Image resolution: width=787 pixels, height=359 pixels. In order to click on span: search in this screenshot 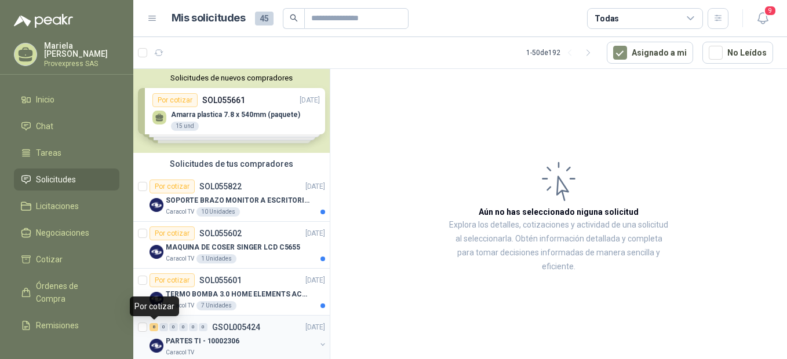, I will do `click(294, 18)`.